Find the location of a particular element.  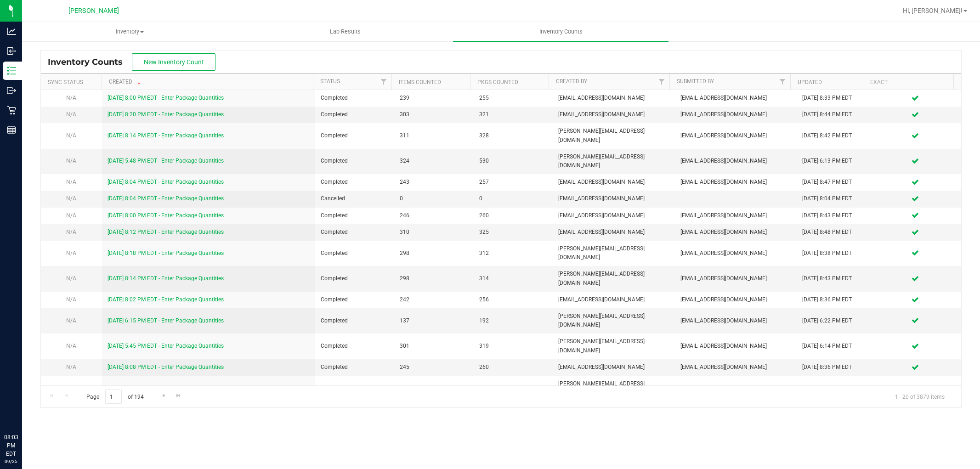

button: New Inventory Count is located at coordinates (174, 62).